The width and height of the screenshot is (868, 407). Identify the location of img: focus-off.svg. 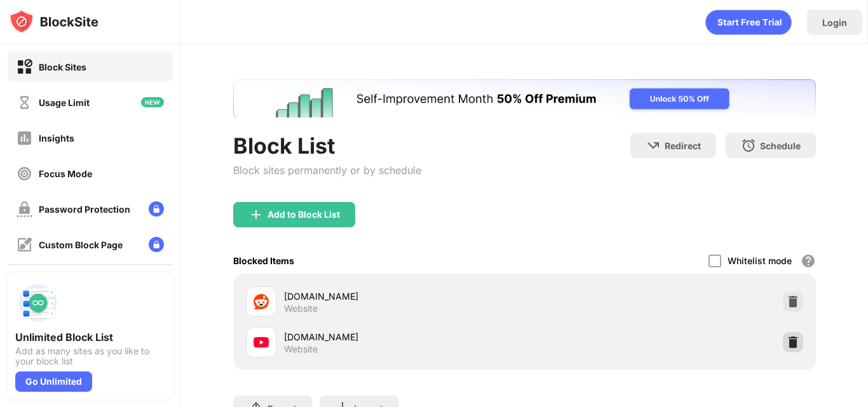
(24, 173).